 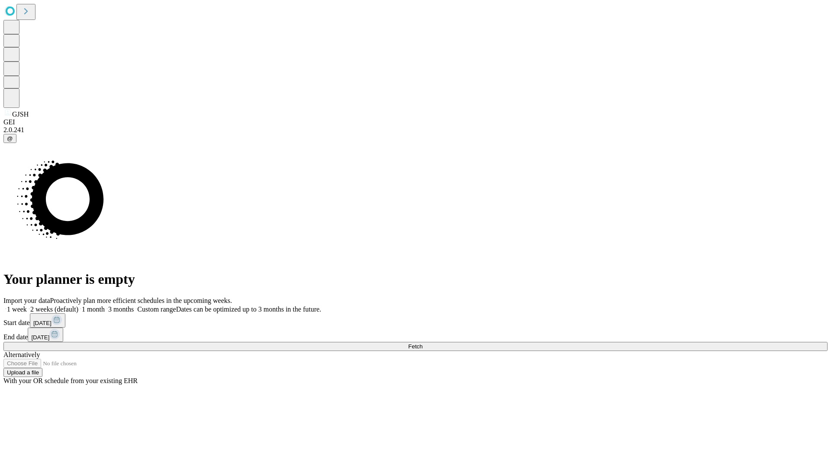 I want to click on span: Fetch, so click(x=415, y=346).